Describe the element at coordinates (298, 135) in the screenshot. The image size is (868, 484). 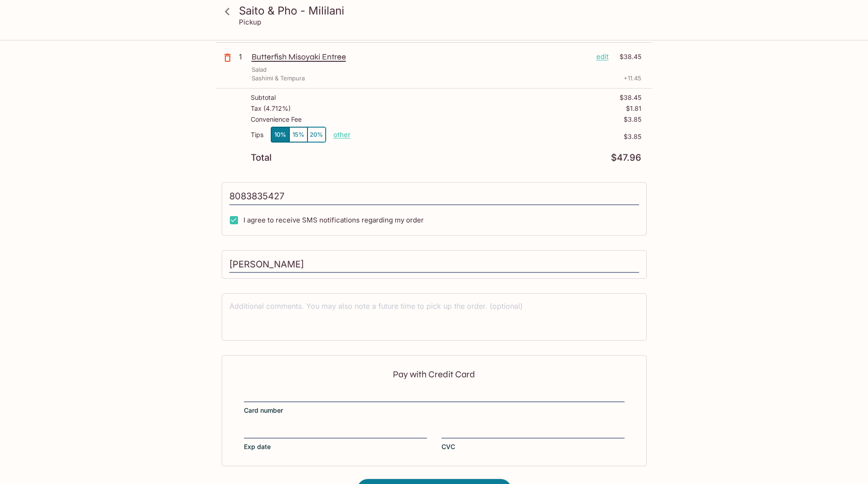
I see `button: 15%` at that location.